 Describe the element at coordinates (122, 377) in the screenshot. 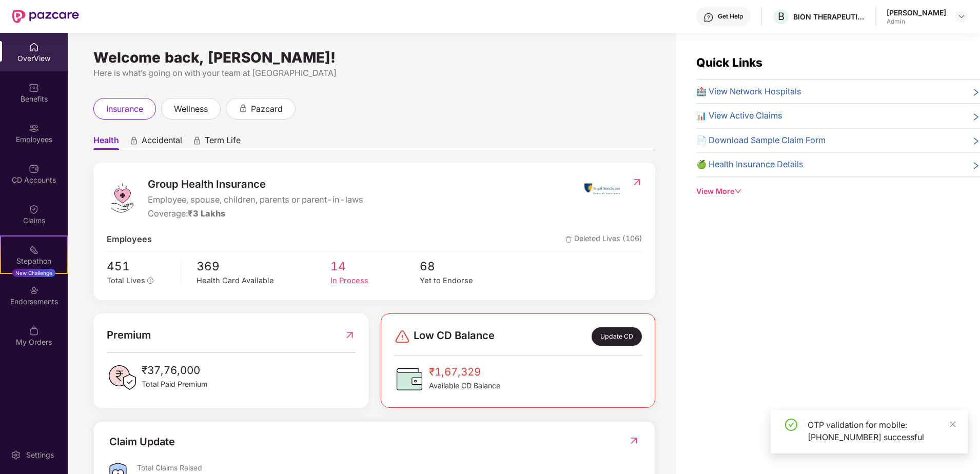

I see `img: PaidPremiumIcon` at that location.